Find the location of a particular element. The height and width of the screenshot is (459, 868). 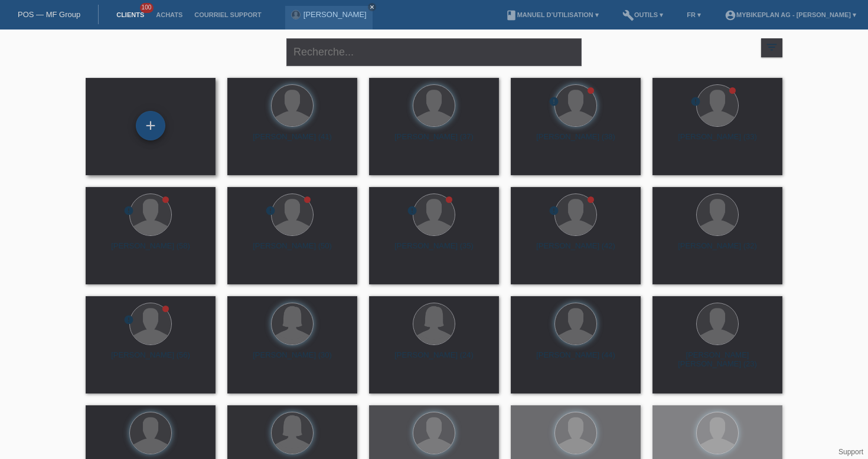

input: Recherche... is located at coordinates (434, 52).